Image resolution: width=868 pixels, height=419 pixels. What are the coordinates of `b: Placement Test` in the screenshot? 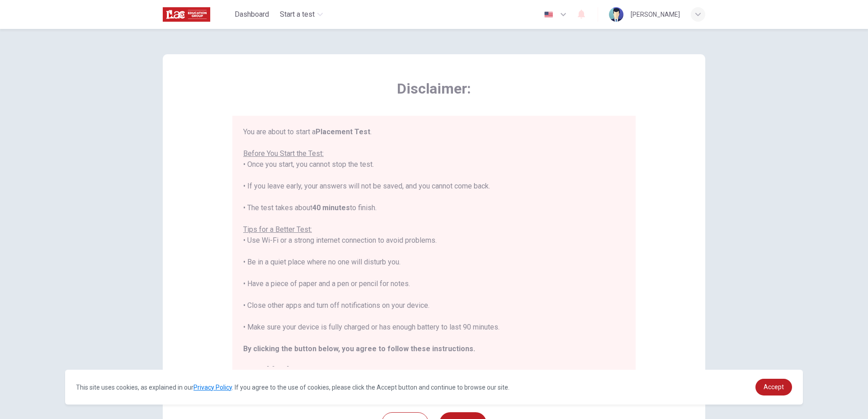 It's located at (343, 132).